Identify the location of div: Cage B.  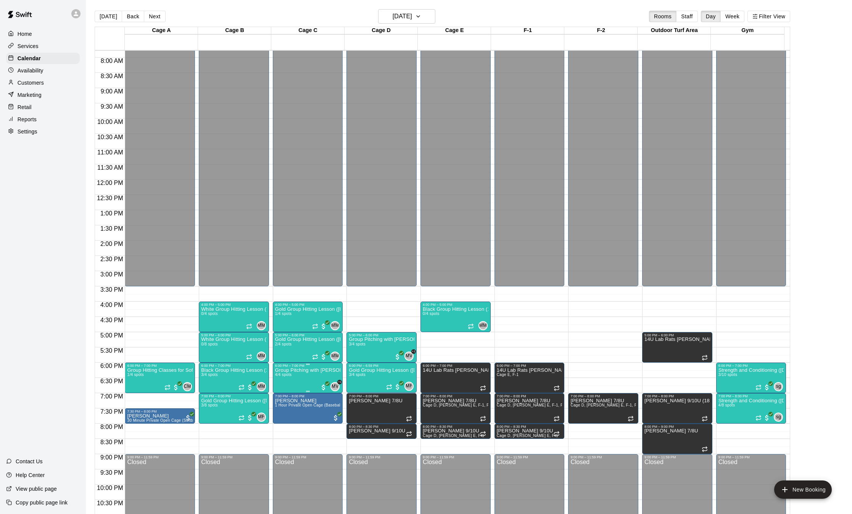
(235, 31).